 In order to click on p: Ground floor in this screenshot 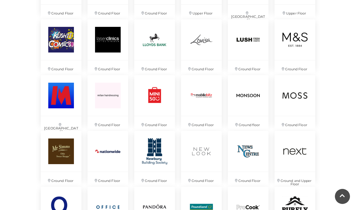, I will do `click(248, 124)`.